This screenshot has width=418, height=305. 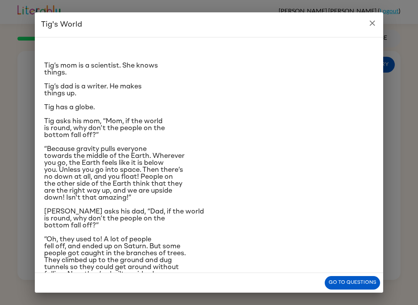 I want to click on span: “Because gravity pulls everyone towards the middle of the Earth. Wherever you go, the Earth feels..., so click(x=114, y=174).